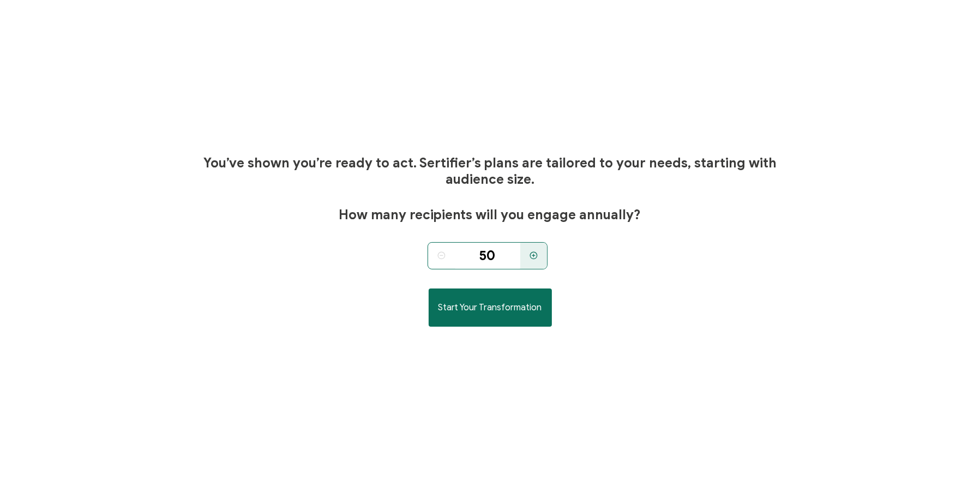 This screenshot has height=481, width=980. Describe the element at coordinates (953, 455) in the screenshot. I see `div: Widget de clavardage` at that location.